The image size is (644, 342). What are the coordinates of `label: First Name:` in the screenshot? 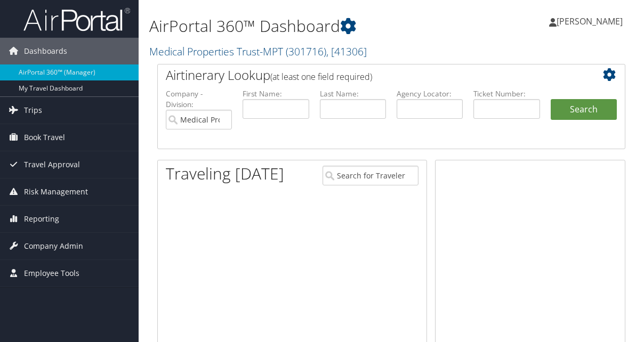 It's located at (276, 94).